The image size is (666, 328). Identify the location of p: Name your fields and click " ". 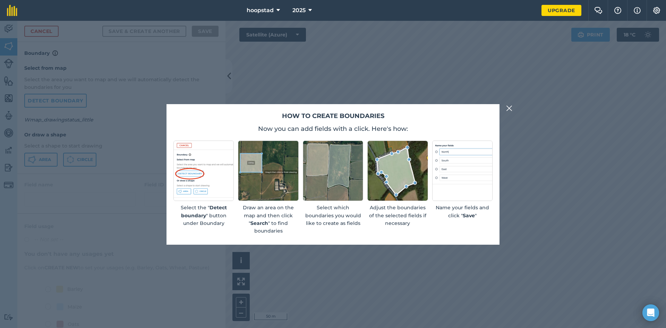
(463, 211).